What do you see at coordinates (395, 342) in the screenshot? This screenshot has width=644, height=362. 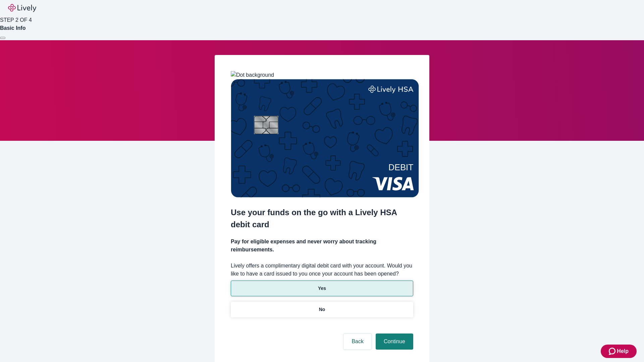 I see `button: Continue` at bounding box center [395, 342].